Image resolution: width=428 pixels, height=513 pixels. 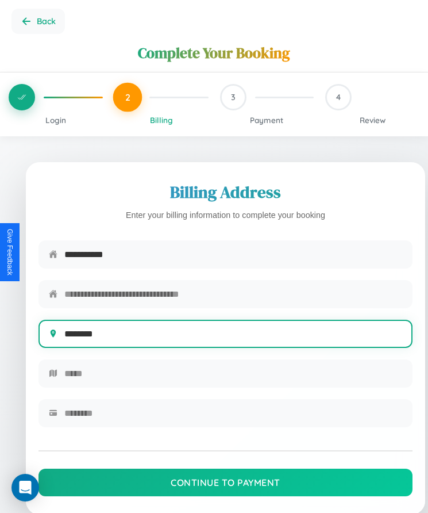 What do you see at coordinates (233, 97) in the screenshot?
I see `span: 3` at bounding box center [233, 97].